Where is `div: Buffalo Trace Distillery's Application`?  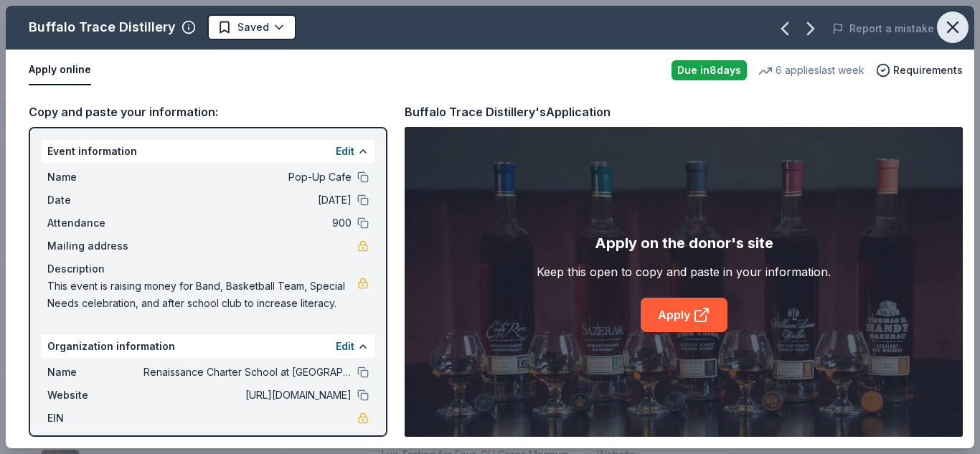
div: Buffalo Trace Distillery's Application is located at coordinates (507, 112).